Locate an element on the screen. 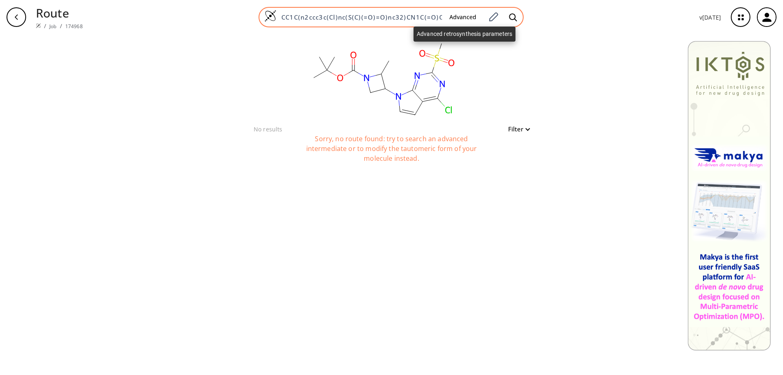  p: No results is located at coordinates (268, 129).